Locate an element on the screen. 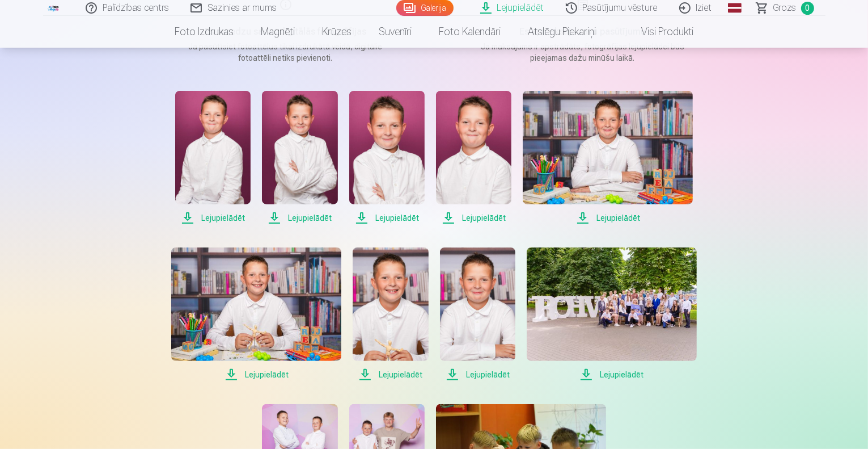  a: Foto izdrukas is located at coordinates (204, 31).